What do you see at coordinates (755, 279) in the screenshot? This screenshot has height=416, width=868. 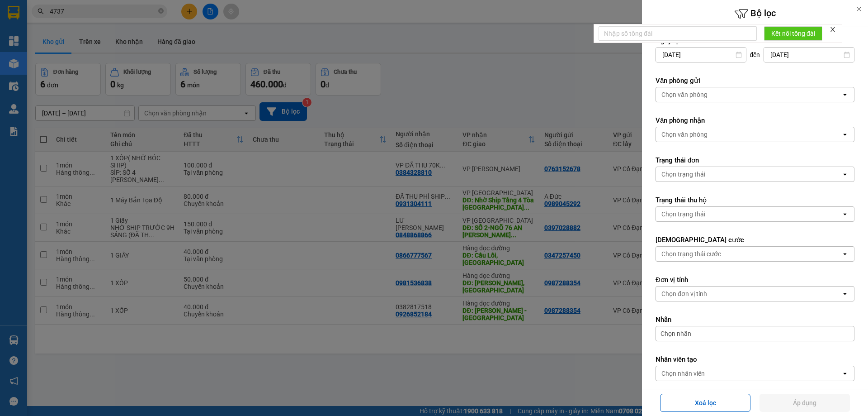 I see `label: Đơn vị tính` at bounding box center [755, 279].